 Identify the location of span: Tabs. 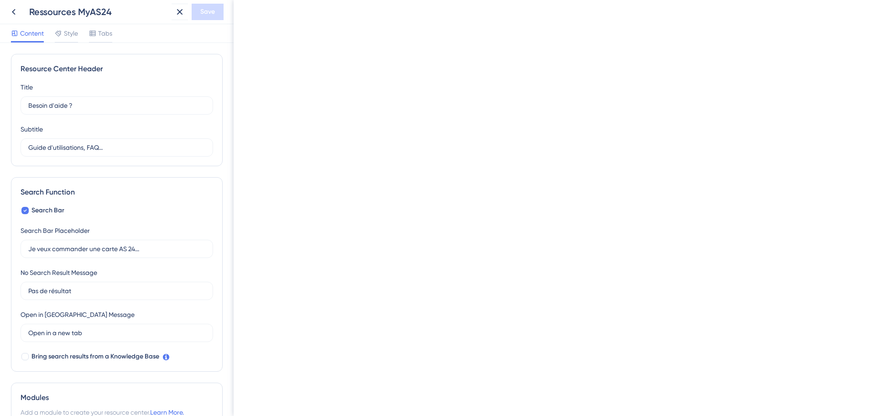
(105, 33).